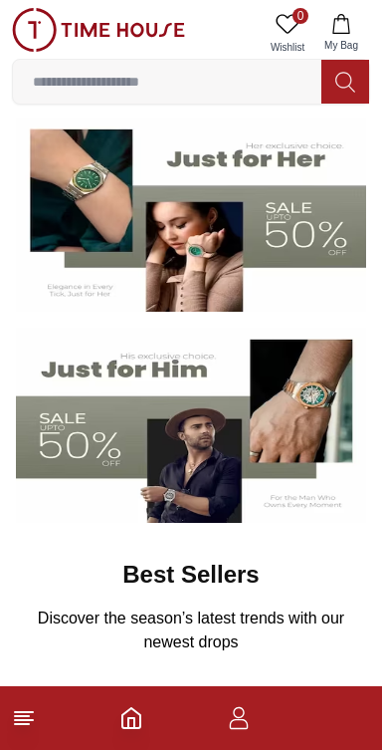 This screenshot has height=750, width=382. Describe the element at coordinates (191, 630) in the screenshot. I see `p: Discover the season’s latest trends with our newest drops` at that location.